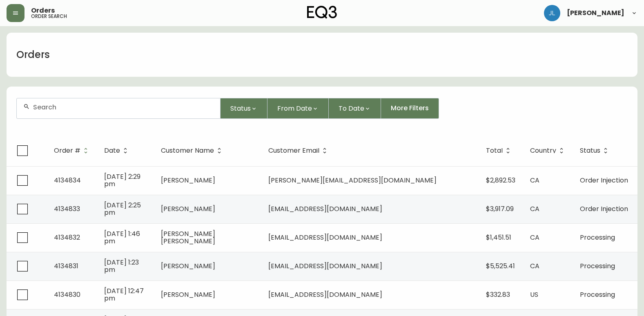 The image size is (644, 316). Describe the element at coordinates (294, 108) in the screenshot. I see `span: From Date` at that location.